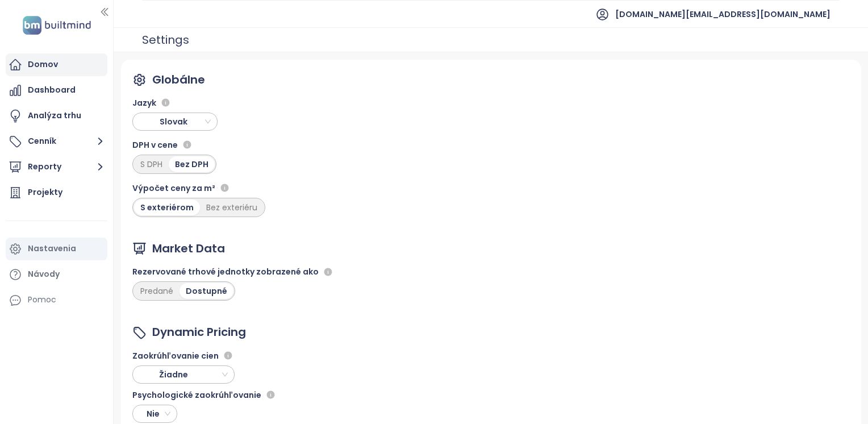 The image size is (868, 424). I want to click on div: Nastavenia, so click(52, 248).